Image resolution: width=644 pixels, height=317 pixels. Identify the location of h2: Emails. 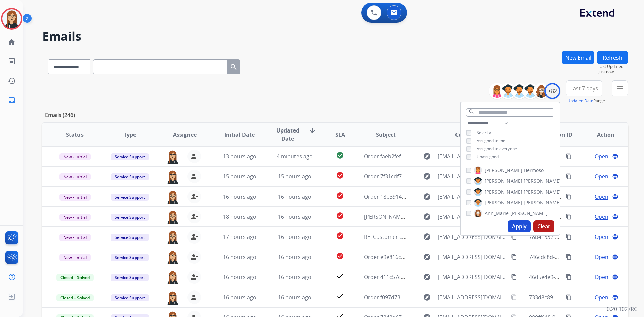
(335, 36).